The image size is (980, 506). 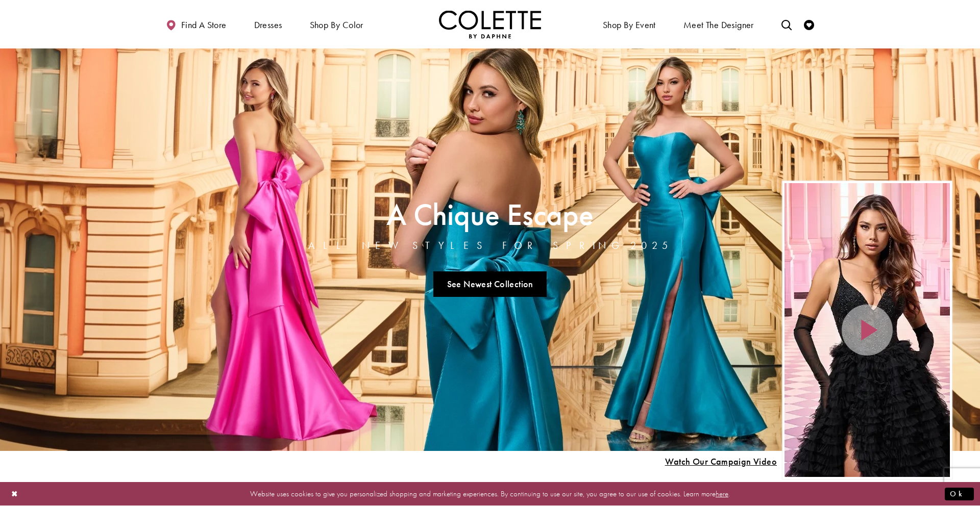 What do you see at coordinates (490, 494) in the screenshot?
I see `p: Website uses cookies to give you personalized shopping and marketing experiences. By continuing t...` at bounding box center [490, 494].